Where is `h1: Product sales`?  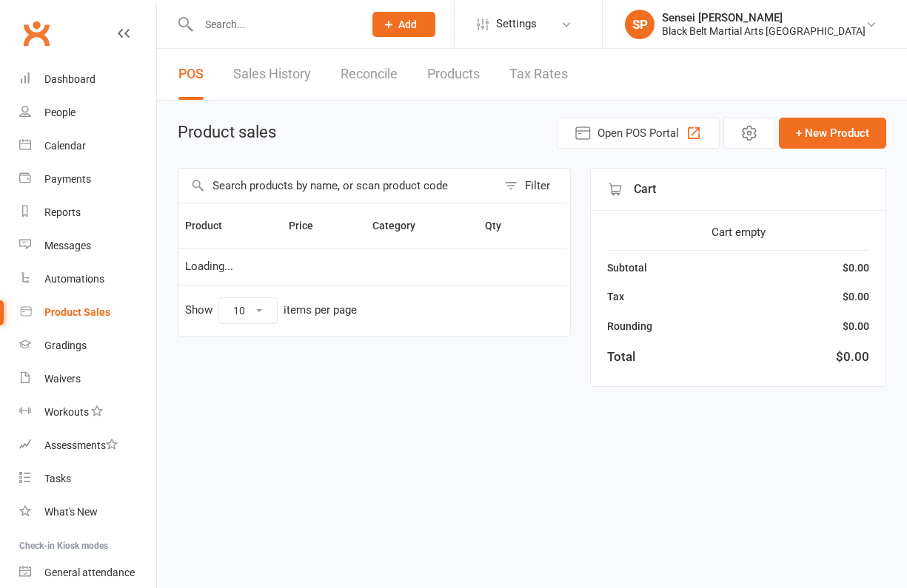 h1: Product sales is located at coordinates (226, 132).